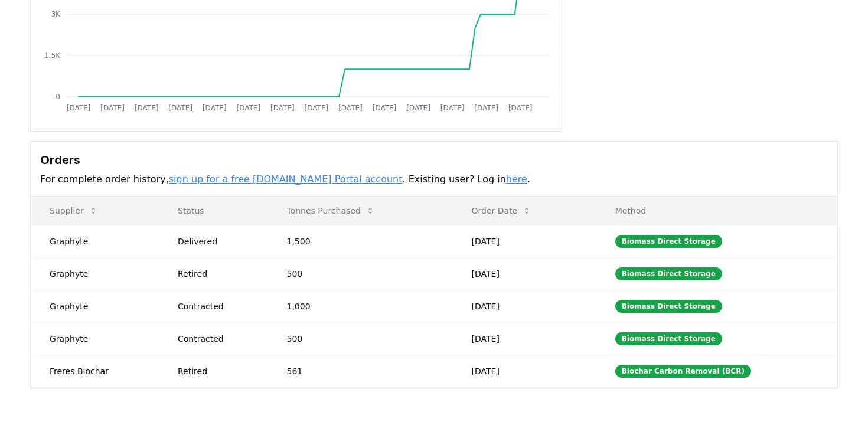 This screenshot has height=422, width=868. What do you see at coordinates (331, 211) in the screenshot?
I see `button: Tonnes Purchased` at bounding box center [331, 211].